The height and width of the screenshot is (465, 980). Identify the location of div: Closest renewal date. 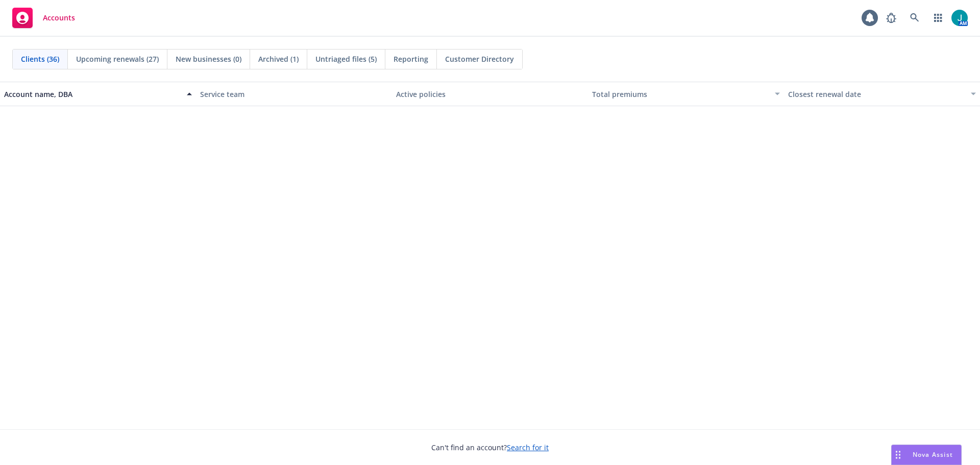
(876, 94).